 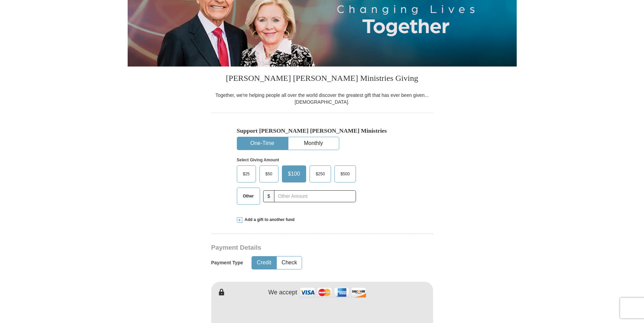 What do you see at coordinates (322, 98) in the screenshot?
I see `div: Together, we're helping people all over the world discover the greatest gift that has ever been g...` at bounding box center [322, 98].